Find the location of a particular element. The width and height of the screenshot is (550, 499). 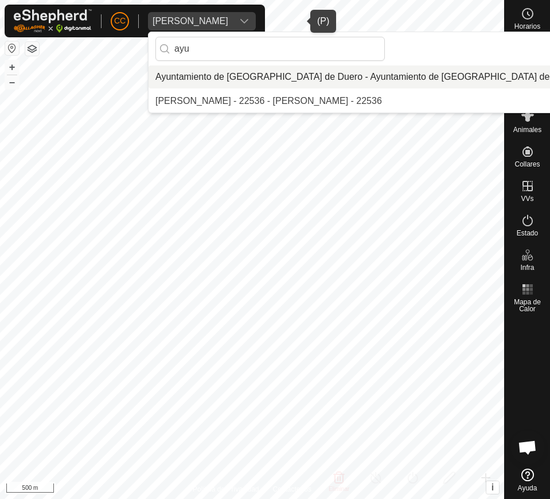

span: Ayuda is located at coordinates (528, 488).